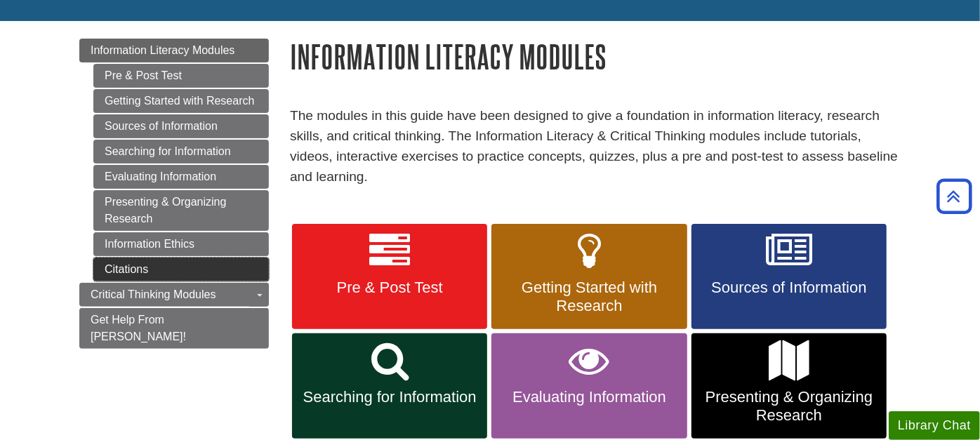 This screenshot has height=440, width=980. Describe the element at coordinates (174, 51) in the screenshot. I see `a: Information Literacy Modules` at that location.